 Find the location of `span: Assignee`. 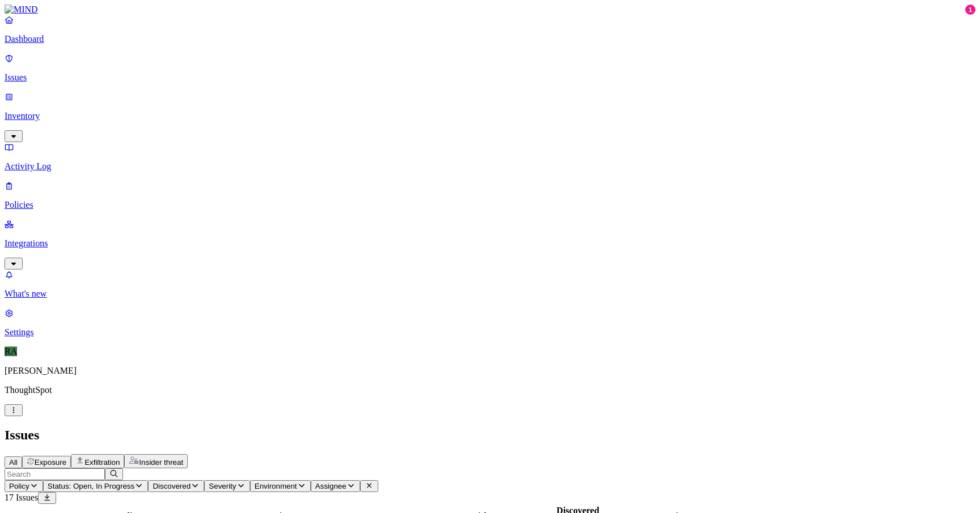

span: Assignee is located at coordinates (330, 486).